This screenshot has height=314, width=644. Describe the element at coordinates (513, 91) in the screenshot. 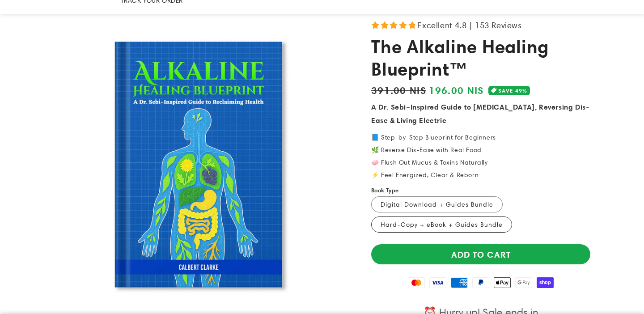

I see `span: SAVE 49%` at that location.